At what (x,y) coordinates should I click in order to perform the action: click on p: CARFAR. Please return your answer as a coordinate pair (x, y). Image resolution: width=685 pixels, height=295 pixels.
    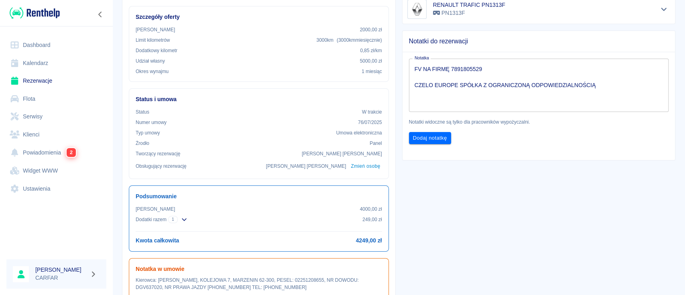
    Looking at the image, I should click on (61, 278).